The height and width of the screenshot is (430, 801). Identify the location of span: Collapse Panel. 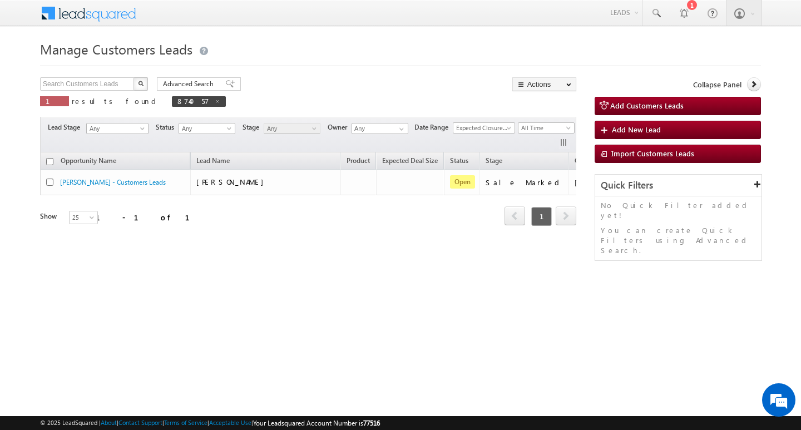
(717, 85).